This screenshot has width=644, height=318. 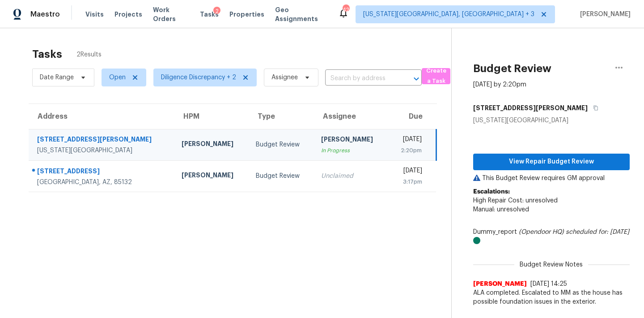 I want to click on span: Assignee, so click(x=285, y=78).